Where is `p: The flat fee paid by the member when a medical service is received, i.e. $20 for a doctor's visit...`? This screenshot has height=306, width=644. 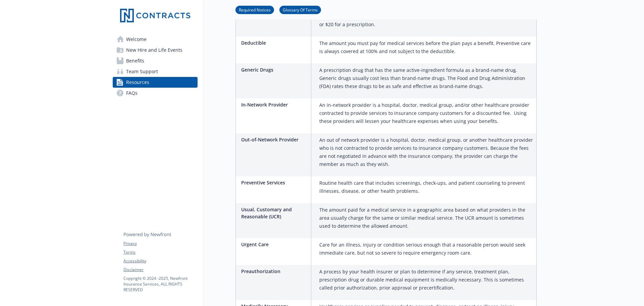
p: The flat fee paid by the member when a medical service is received, i.e. $20 for a doctor's visit... is located at coordinates (426, 20).